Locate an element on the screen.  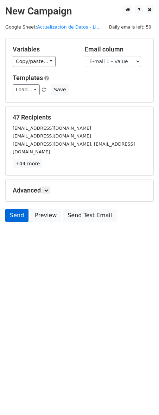
h2: New Campaign is located at coordinates (80, 11).